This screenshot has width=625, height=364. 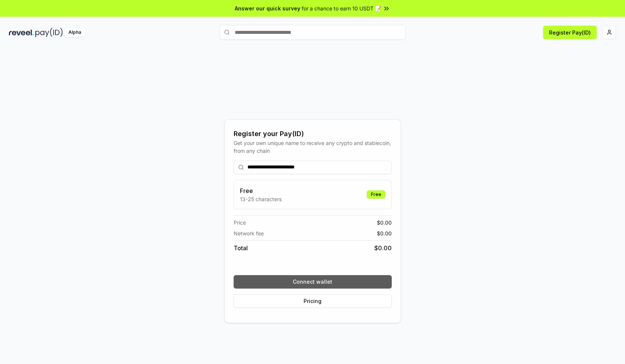 I want to click on button: Pricing, so click(x=312, y=301).